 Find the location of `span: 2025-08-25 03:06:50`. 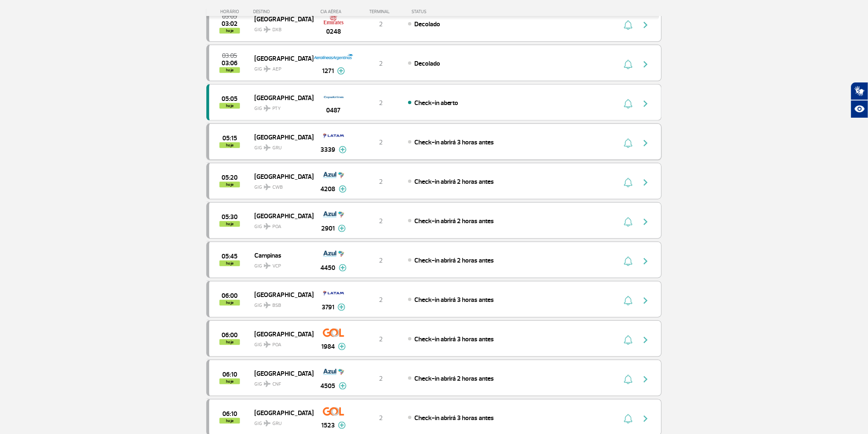

span: 2025-08-25 03:06:50 is located at coordinates (230, 63).